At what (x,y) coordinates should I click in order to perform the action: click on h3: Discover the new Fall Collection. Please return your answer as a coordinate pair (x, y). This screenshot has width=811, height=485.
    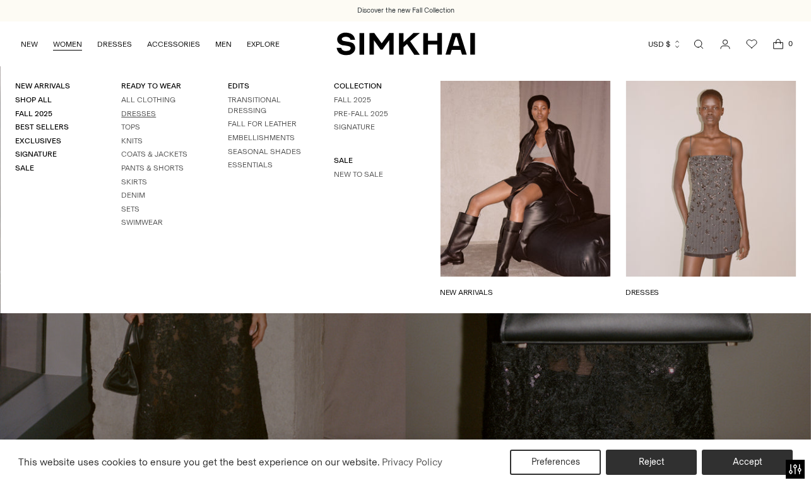
    Looking at the image, I should click on (406, 11).